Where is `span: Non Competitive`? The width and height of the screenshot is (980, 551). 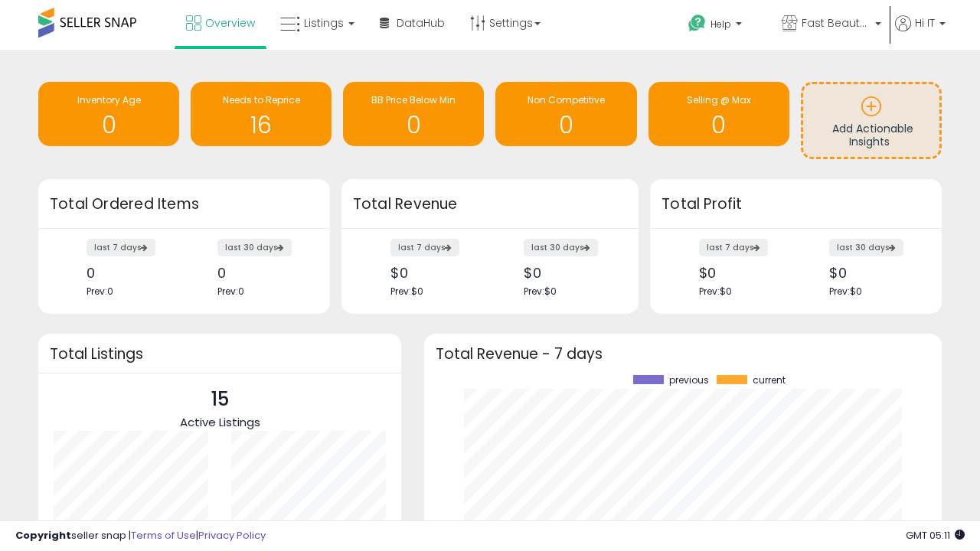 span: Non Competitive is located at coordinates (566, 100).